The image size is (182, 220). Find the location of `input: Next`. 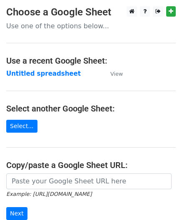

input: Next is located at coordinates (17, 213).